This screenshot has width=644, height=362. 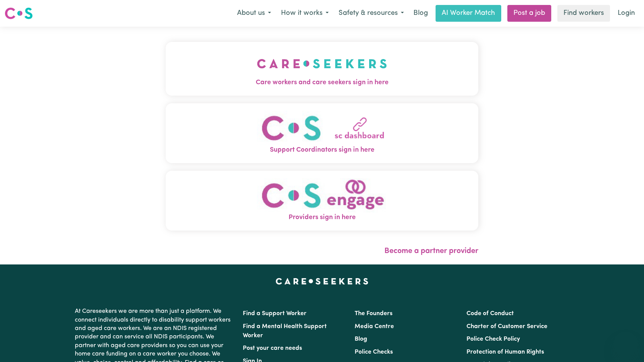 What do you see at coordinates (322, 83) in the screenshot?
I see `span: Care workers and care seekers sign in here` at bounding box center [322, 83].